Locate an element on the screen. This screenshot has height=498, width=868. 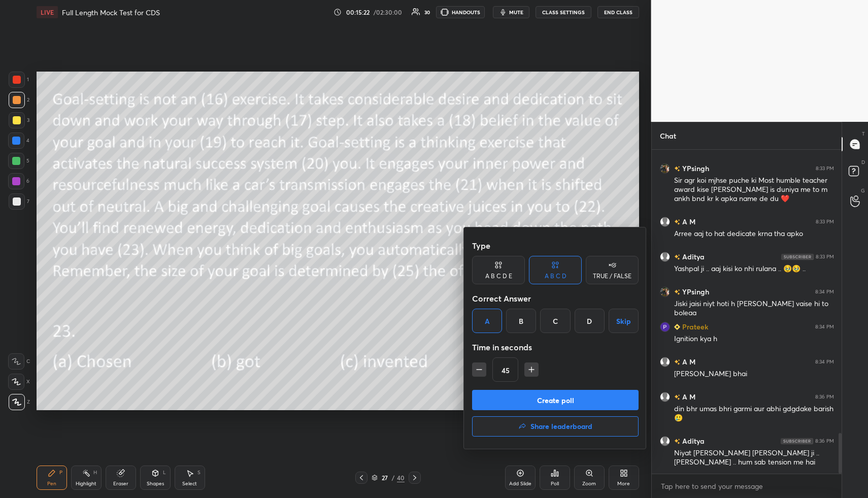
div: A B C D is located at coordinates (555, 276).